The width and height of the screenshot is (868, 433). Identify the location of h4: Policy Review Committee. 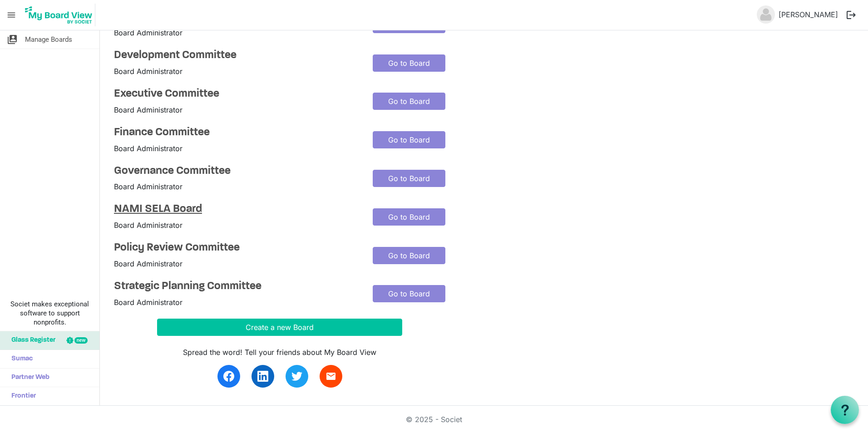
(237, 248).